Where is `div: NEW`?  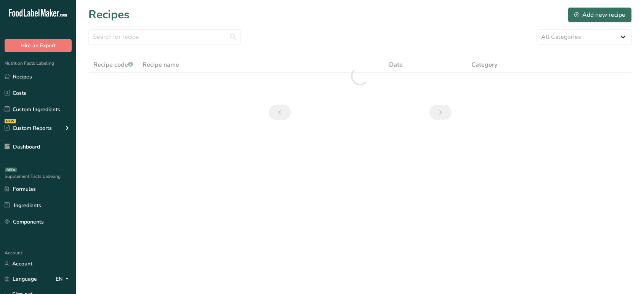
div: NEW is located at coordinates (11, 121).